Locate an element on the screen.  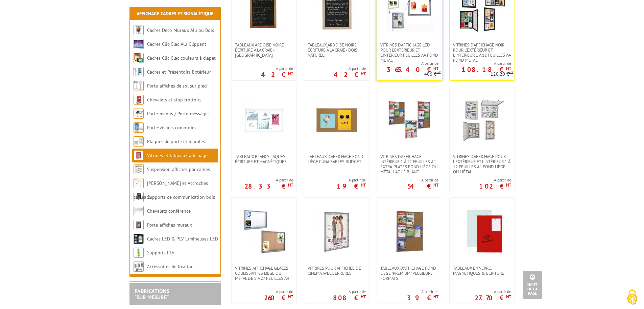
img: Tableaux d'affichage fond liège is located at coordinates (410, 232).